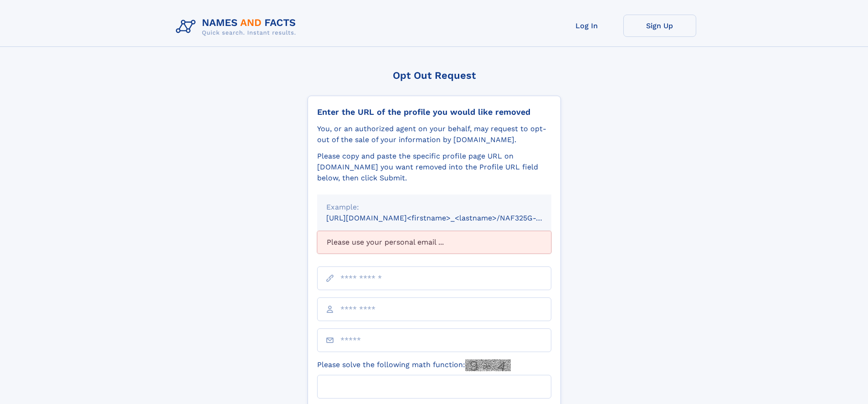 Image resolution: width=868 pixels, height=404 pixels. Describe the element at coordinates (660, 26) in the screenshot. I see `a: Sign Up` at that location.